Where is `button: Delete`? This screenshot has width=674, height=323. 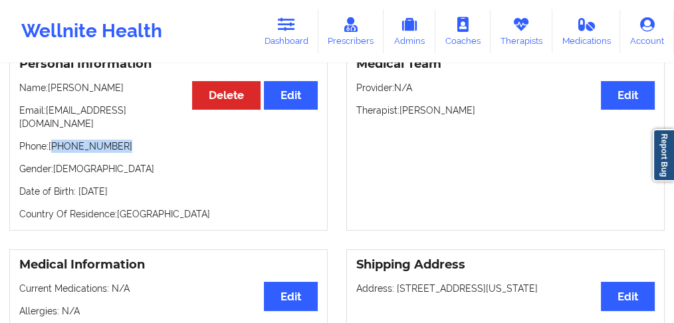 button: Delete is located at coordinates (226, 95).